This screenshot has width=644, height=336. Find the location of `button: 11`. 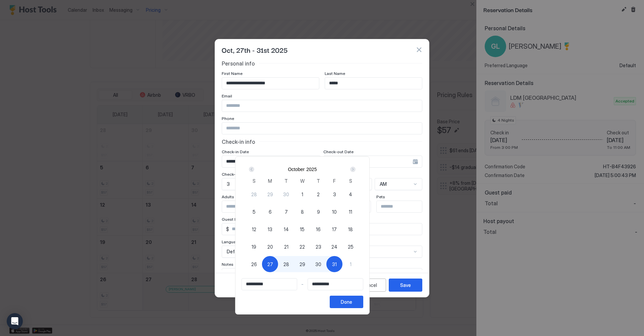

button: 11 is located at coordinates (351, 212).